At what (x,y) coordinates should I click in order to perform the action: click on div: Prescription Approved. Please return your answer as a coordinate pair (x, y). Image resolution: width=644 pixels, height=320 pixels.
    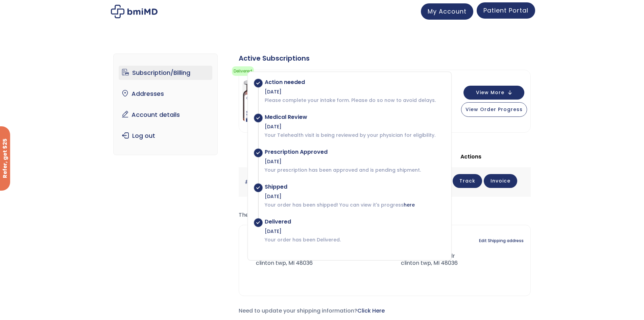
    Looking at the image, I should click on (354, 152).